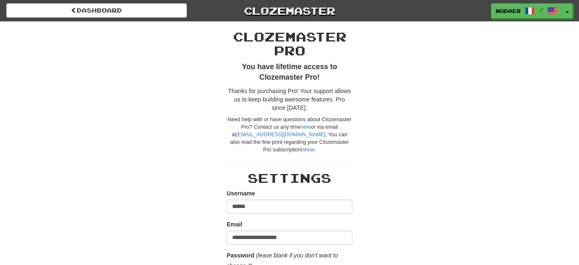 Image resolution: width=579 pixels, height=265 pixels. What do you see at coordinates (290, 178) in the screenshot?
I see `h2: Settings` at bounding box center [290, 178].